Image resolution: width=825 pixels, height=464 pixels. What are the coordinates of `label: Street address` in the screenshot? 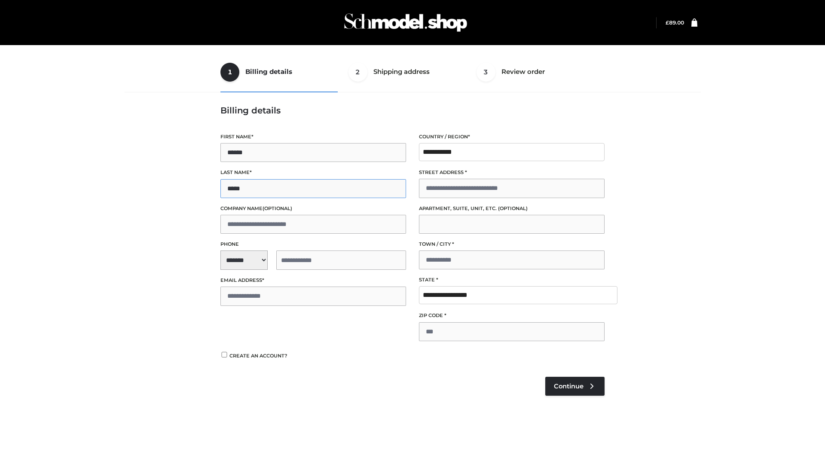 It's located at (512, 172).